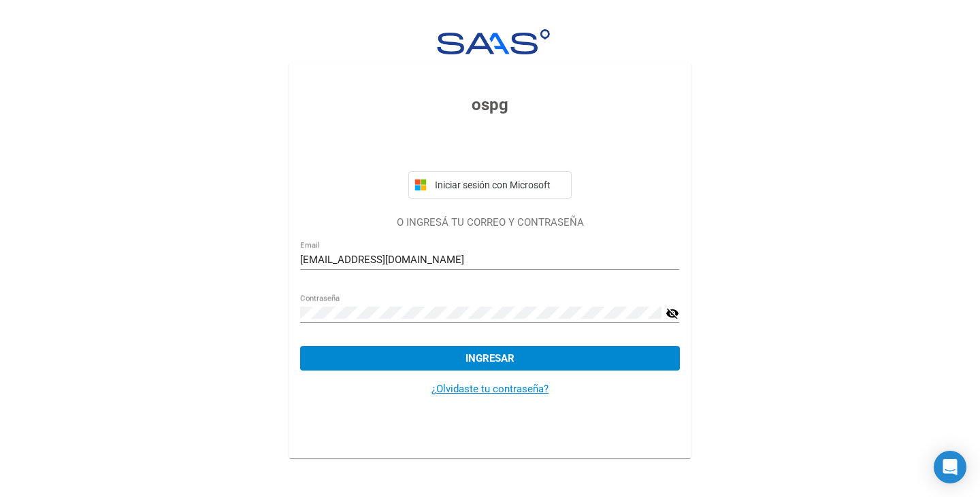 This screenshot has height=497, width=980. What do you see at coordinates (499, 185) in the screenshot?
I see `span: Iniciar sesión con Microsoft` at bounding box center [499, 185].